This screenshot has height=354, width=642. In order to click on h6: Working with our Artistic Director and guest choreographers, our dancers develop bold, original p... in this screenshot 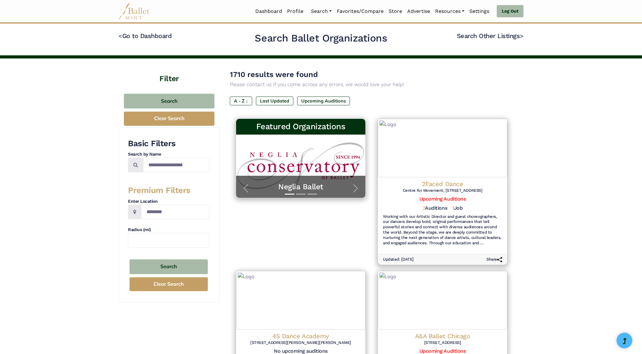, I will do `click(442, 230)`.